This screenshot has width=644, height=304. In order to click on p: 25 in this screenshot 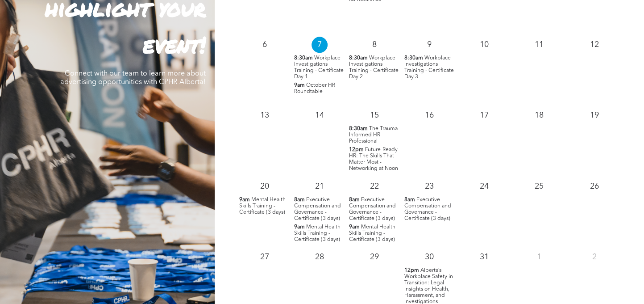, I will do `click(539, 186)`.